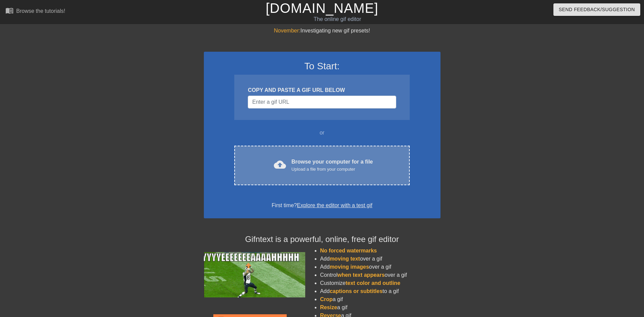 This screenshot has width=644, height=317. I want to click on div: or, so click(322, 133).